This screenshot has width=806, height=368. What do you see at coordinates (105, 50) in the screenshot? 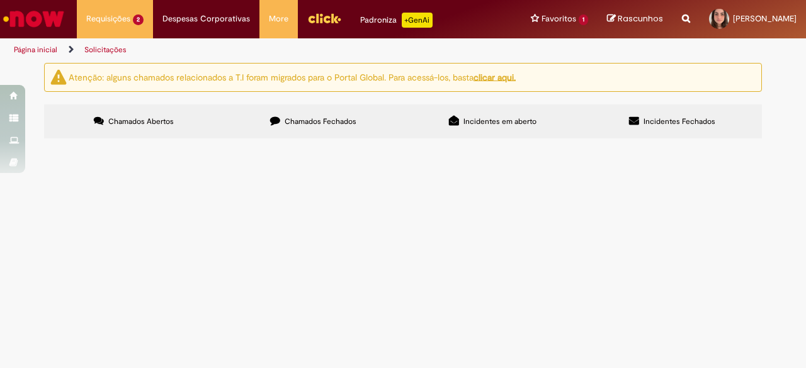
I see `a: Solicitações` at bounding box center [105, 50].